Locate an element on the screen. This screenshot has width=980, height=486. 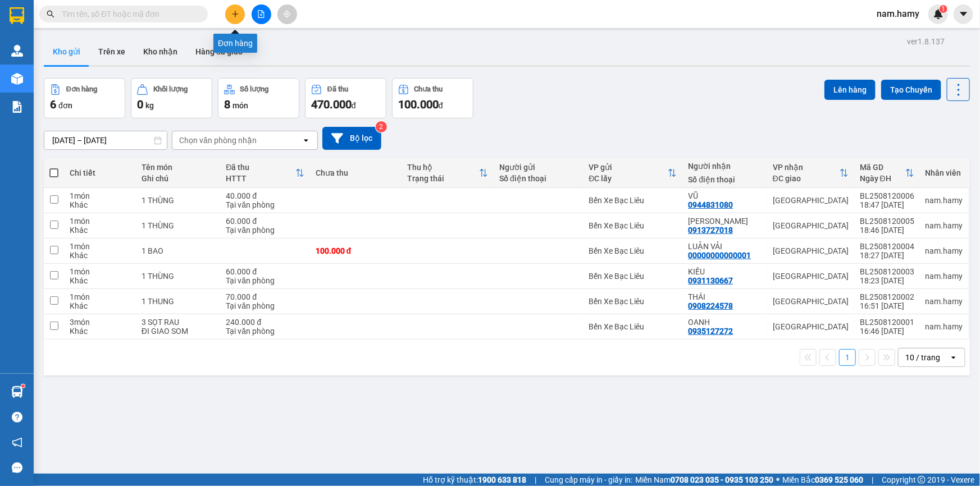
div: BL2508120001 is located at coordinates (887, 322).